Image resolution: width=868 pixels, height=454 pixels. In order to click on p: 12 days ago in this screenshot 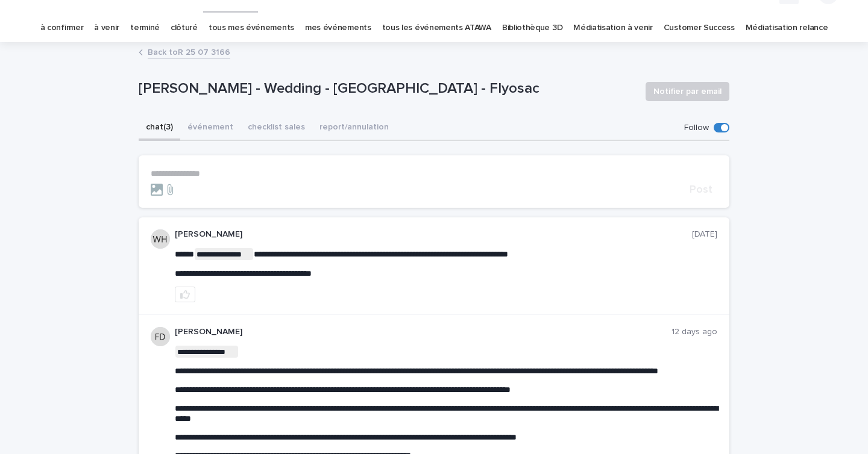, I will do `click(694, 332)`.